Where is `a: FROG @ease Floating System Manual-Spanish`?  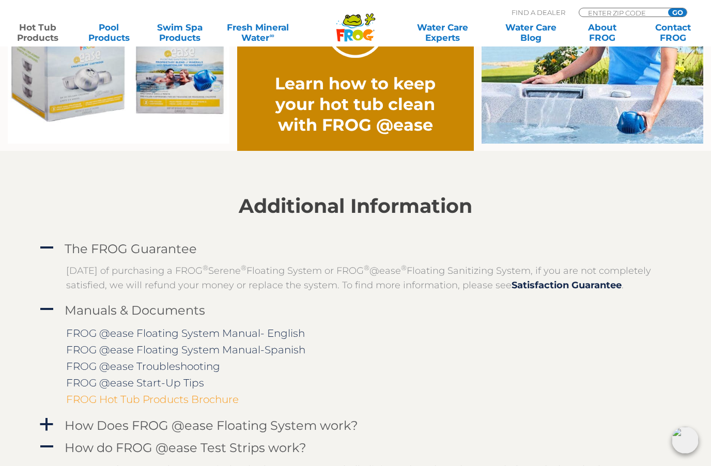 a: FROG @ease Floating System Manual-Spanish is located at coordinates (185, 350).